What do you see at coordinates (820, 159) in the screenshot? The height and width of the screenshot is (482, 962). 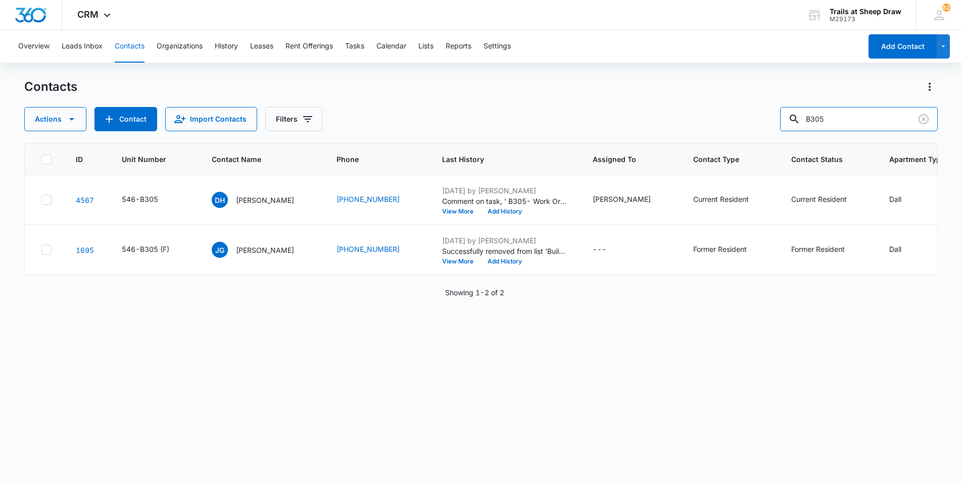 I see `span: Contact Status` at bounding box center [820, 159].